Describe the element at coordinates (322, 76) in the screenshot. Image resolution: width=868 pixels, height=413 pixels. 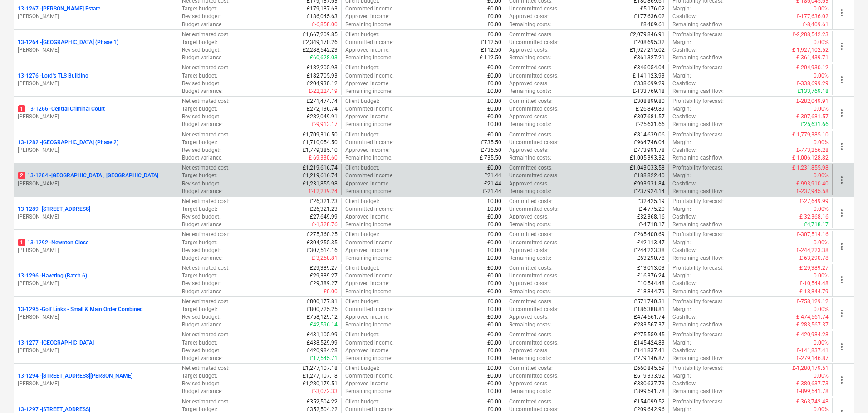
I see `p: £182,705.93` at that location.